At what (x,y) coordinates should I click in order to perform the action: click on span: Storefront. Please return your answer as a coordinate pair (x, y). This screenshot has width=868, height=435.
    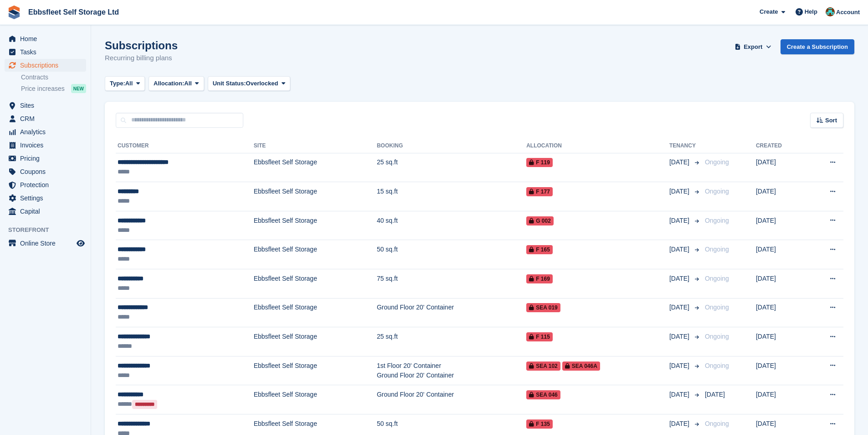
    Looking at the image, I should click on (49, 230).